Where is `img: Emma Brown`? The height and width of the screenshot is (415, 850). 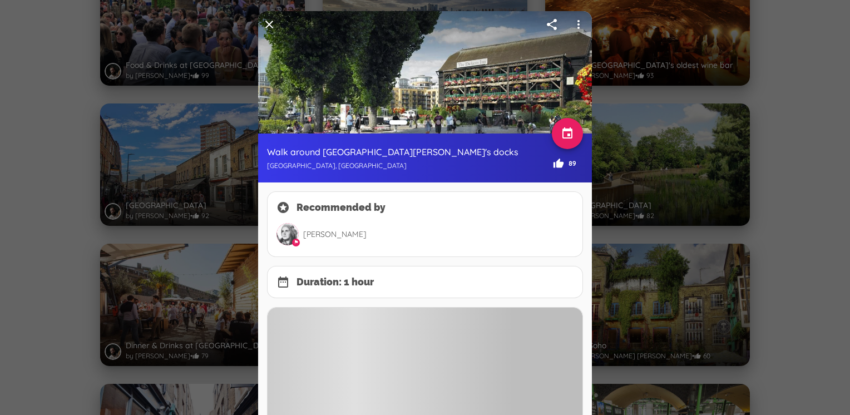
img: Emma Brown is located at coordinates (288, 234).